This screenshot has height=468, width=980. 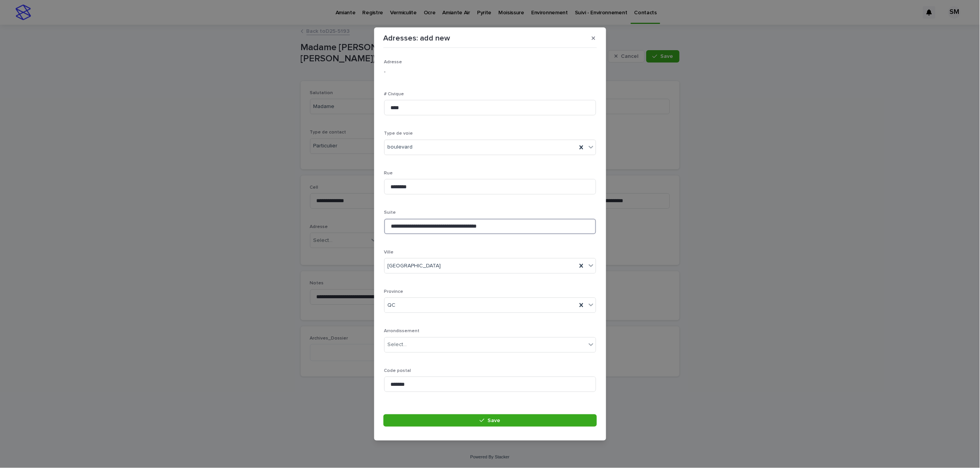 What do you see at coordinates (400, 147) in the screenshot?
I see `span: boulevard` at bounding box center [400, 147].